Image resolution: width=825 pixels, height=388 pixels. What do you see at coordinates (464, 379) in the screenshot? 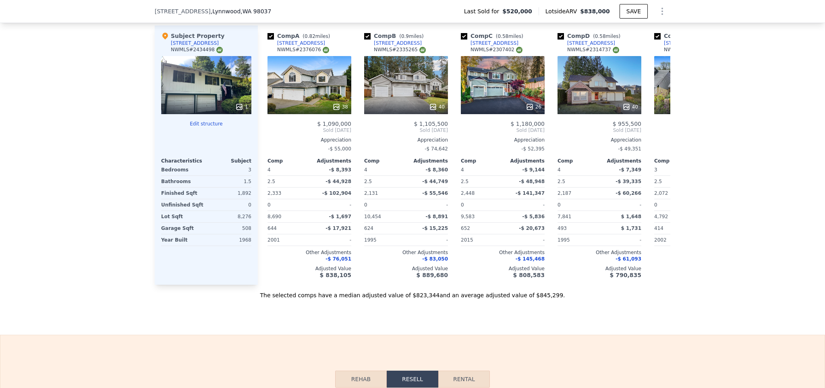
I see `button: Rental` at bounding box center [464, 379].